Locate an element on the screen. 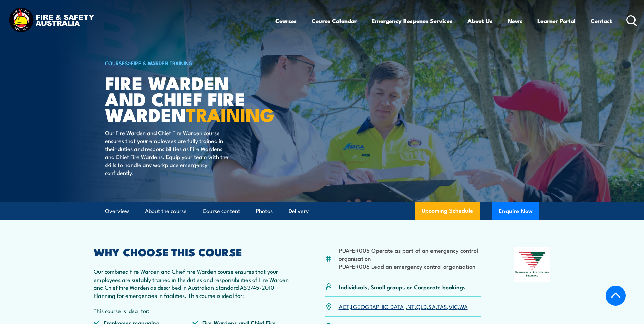  a: QLD is located at coordinates (421, 306).